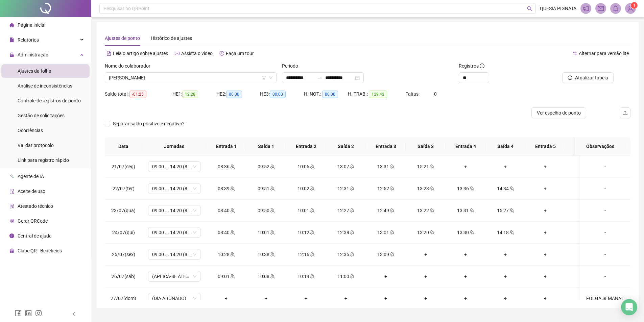 Image resolution: width=644 pixels, height=322 pixels. Describe the element at coordinates (570, 78) in the screenshot. I see `span: reload` at that location.